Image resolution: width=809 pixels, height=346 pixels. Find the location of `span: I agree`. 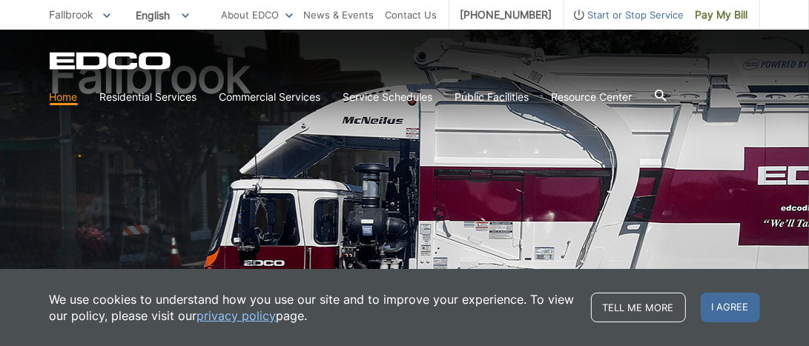

span: I agree is located at coordinates (731, 308).